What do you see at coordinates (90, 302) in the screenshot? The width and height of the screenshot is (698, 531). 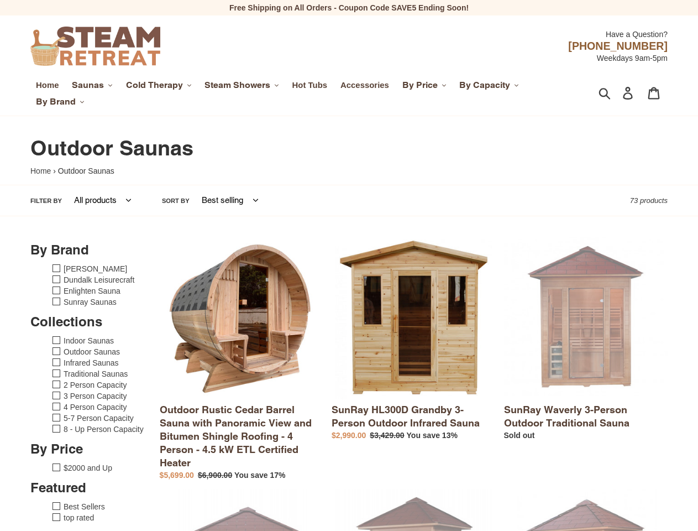 I see `a: Sunray Saunas` at bounding box center [90, 302].